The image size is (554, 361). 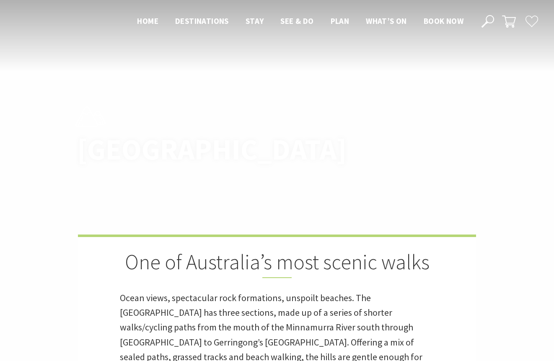 What do you see at coordinates (340, 21) in the screenshot?
I see `span: Plan` at bounding box center [340, 21].